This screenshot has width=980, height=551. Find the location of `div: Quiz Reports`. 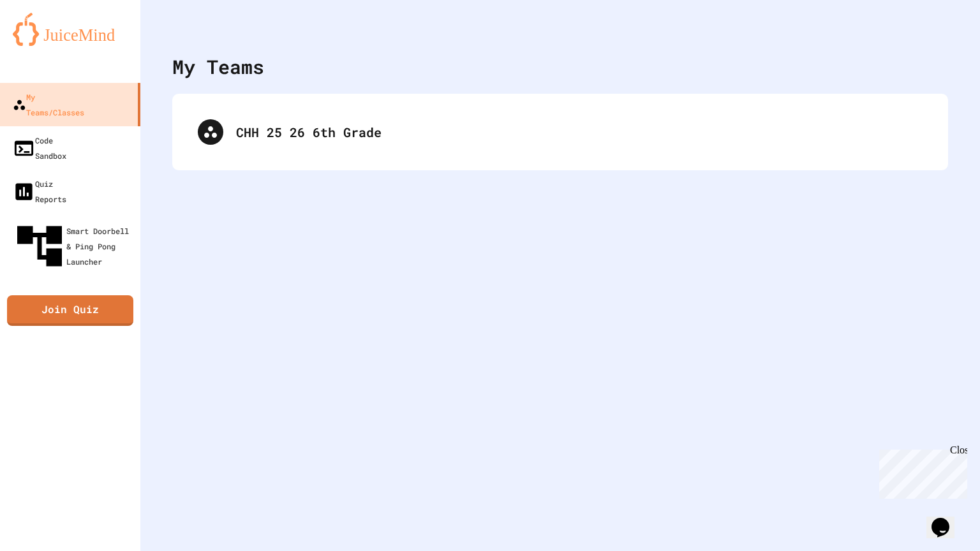

div: Quiz Reports is located at coordinates (39, 191).